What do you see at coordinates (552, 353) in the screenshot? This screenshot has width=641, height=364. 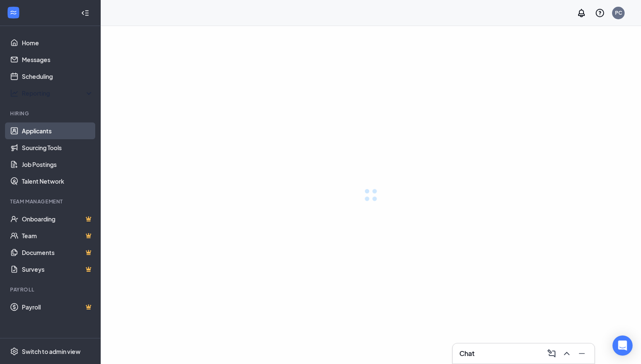 I see `svg: ComposeMessage` at bounding box center [552, 353].